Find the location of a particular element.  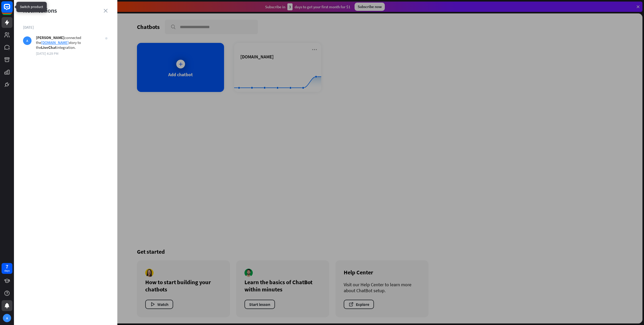

a: 7 days is located at coordinates (7, 268).